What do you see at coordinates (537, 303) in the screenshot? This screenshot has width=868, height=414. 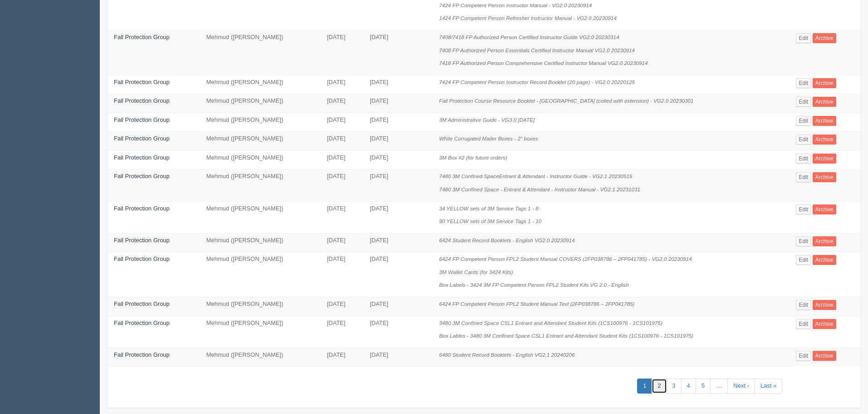 I see `i: 6424 FP Competent Person FPL2 Student Manual Text (2FP038786 – 2FP041785)` at bounding box center [537, 303].